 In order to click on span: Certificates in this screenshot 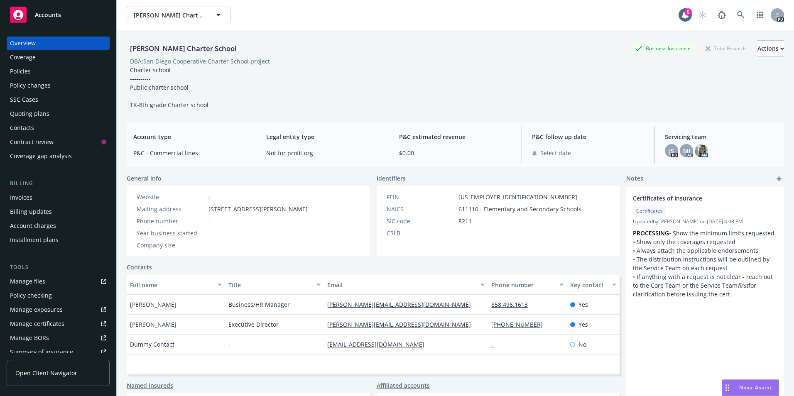, I will do `click(649, 211)`.